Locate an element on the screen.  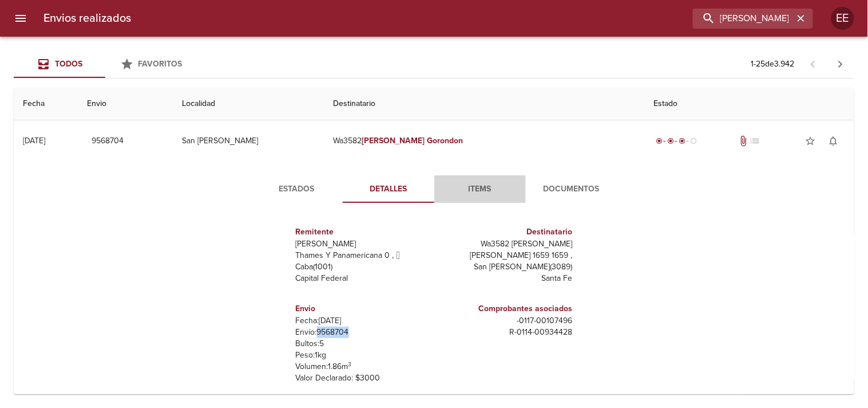
span: Todos is located at coordinates (69, 64).